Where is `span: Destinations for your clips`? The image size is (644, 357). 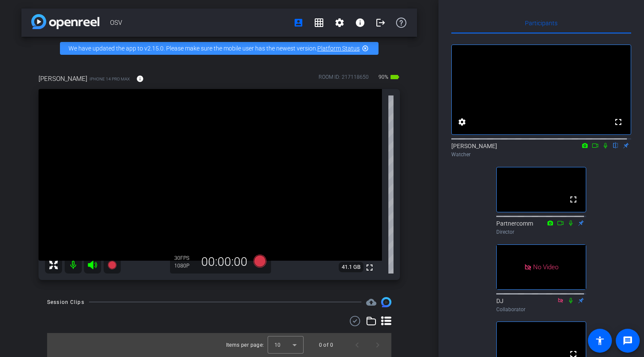
span: Destinations for your clips is located at coordinates (371, 302).